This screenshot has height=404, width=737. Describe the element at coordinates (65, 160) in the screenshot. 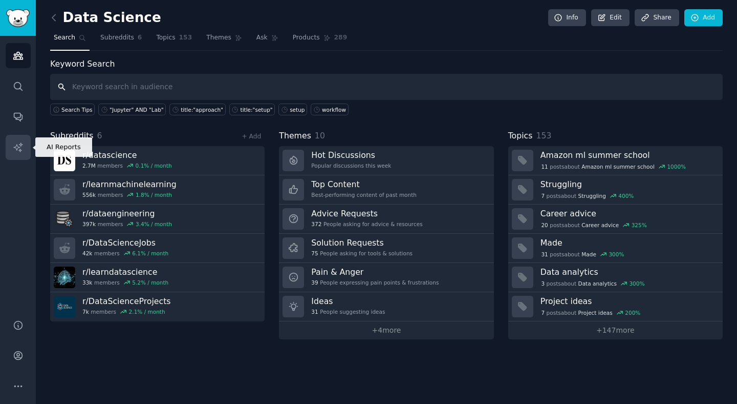

I see `img: datascience` at that location.